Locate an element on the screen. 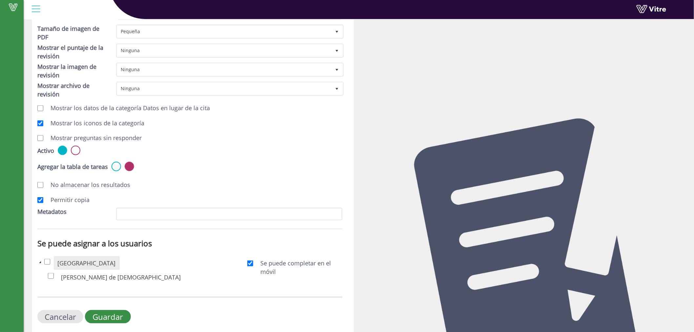 The image size is (694, 332). h3: Se puede asignar a los usuarios is located at coordinates (190, 243).